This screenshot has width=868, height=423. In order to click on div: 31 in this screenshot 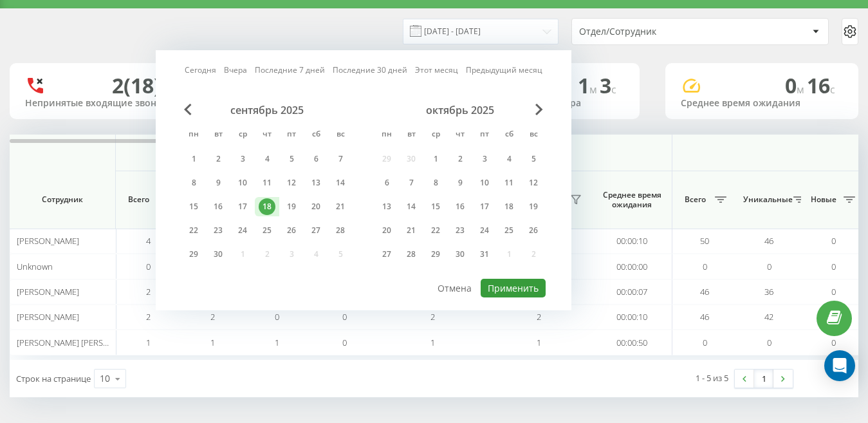, I will do `click(484, 255)`.